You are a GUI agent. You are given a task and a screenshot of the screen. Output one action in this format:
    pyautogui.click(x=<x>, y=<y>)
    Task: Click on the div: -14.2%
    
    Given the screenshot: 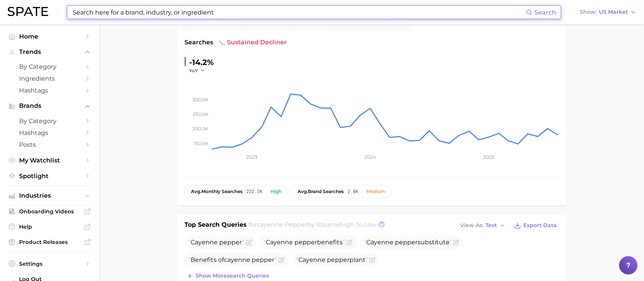 What is the action you would take?
    pyautogui.click(x=201, y=63)
    